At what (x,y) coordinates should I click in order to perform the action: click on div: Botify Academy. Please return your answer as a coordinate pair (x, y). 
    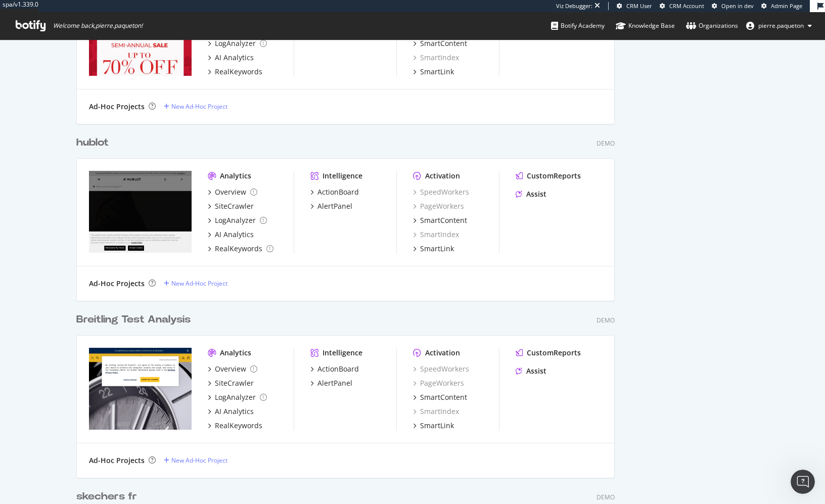
    Looking at the image, I should click on (578, 26).